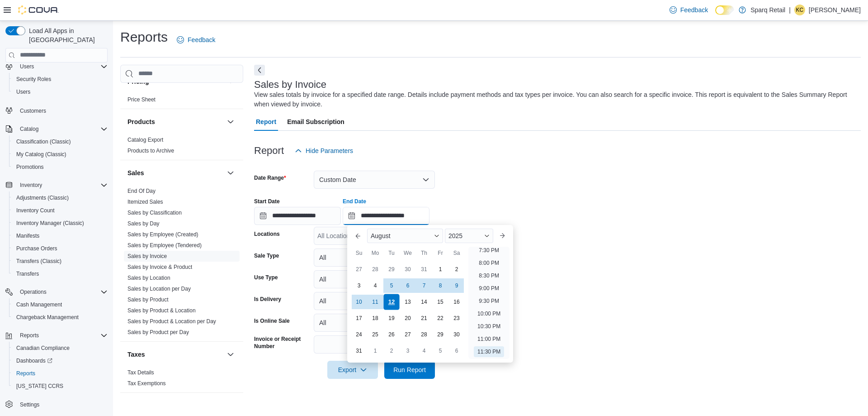  What do you see at coordinates (441, 302) in the screenshot?
I see `div: day-15` at bounding box center [441, 302].